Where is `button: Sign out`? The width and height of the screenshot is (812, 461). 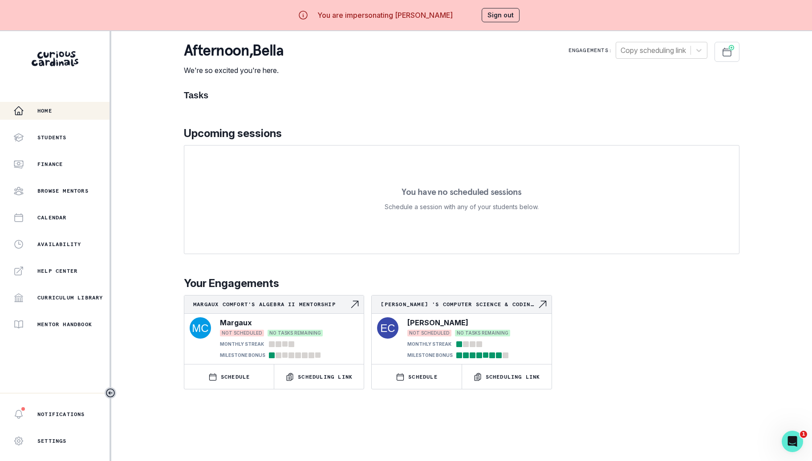
button: Sign out is located at coordinates (501, 15).